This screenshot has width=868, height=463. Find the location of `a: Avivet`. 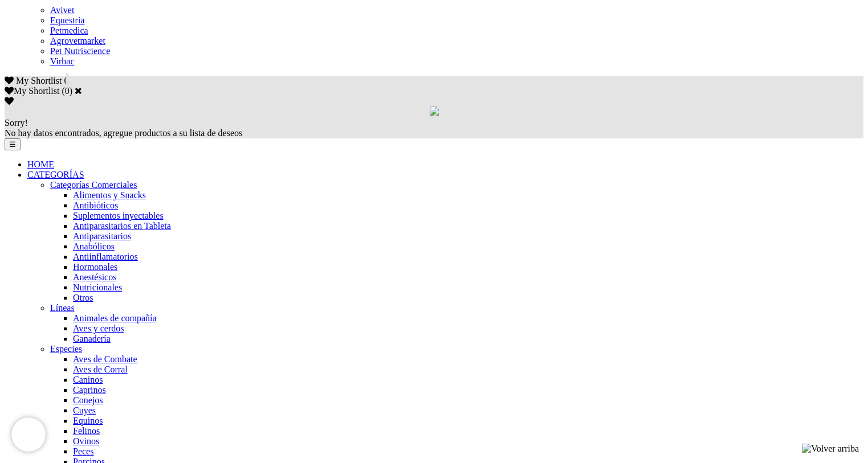

a: Avivet is located at coordinates (62, 10).